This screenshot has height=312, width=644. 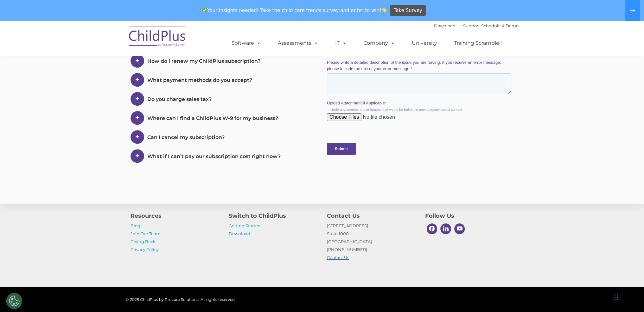 What do you see at coordinates (214, 156) in the screenshot?
I see `span: What if I can’t pay our subscription cost right now?` at bounding box center [214, 156].